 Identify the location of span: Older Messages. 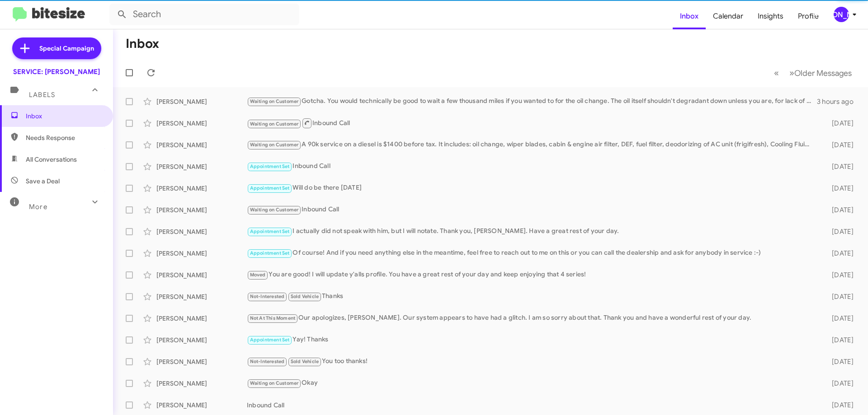
(823, 74).